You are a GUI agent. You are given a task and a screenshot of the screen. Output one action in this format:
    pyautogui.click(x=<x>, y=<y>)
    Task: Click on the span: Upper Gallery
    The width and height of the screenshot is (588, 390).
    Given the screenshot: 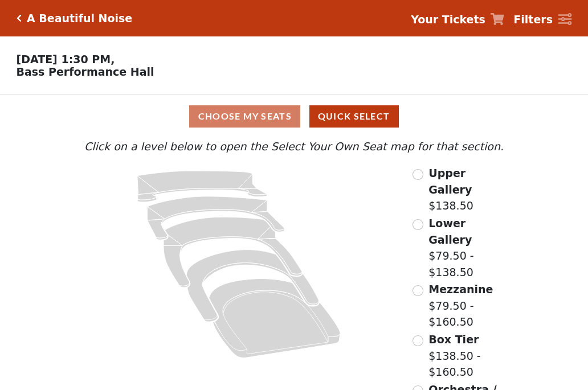 What is the action you would take?
    pyautogui.click(x=450, y=181)
    